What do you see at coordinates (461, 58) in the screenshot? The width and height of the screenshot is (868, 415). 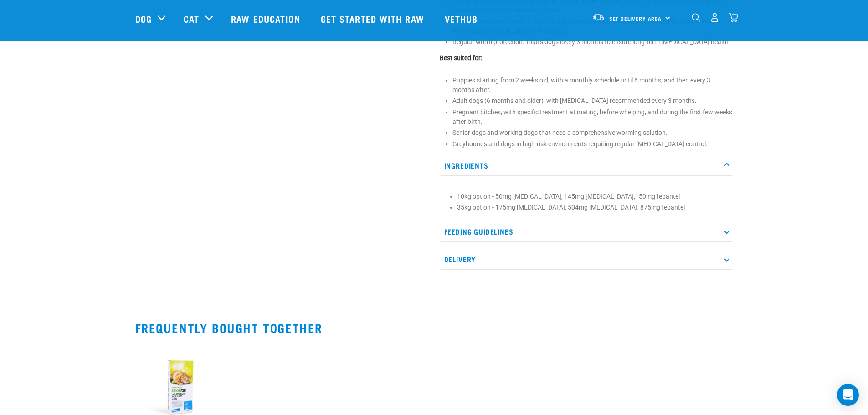 I see `strong: Best suited for:` at bounding box center [461, 58].